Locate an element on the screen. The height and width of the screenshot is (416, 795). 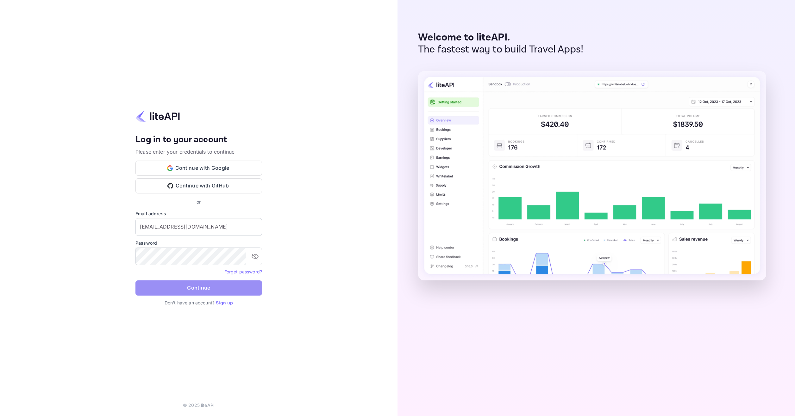
a: Forget password? is located at coordinates (243, 272).